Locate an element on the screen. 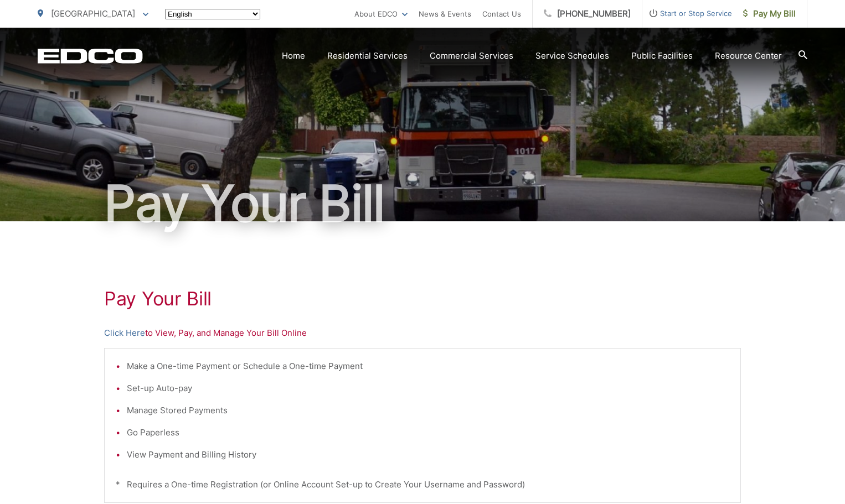 Image resolution: width=845 pixels, height=504 pixels. li: Set-up Auto-pay is located at coordinates (428, 388).